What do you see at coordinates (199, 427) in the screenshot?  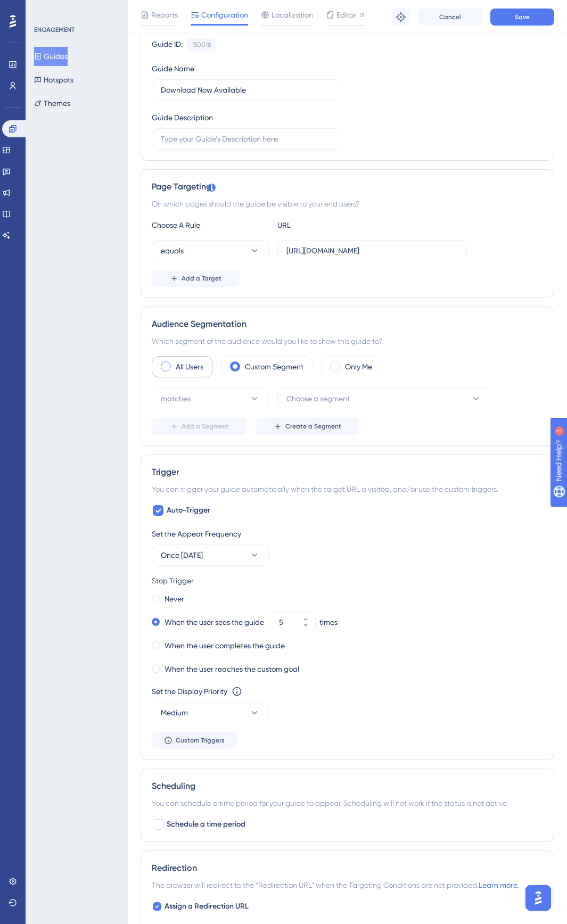 I see `button: Add a Segment` at bounding box center [199, 427].